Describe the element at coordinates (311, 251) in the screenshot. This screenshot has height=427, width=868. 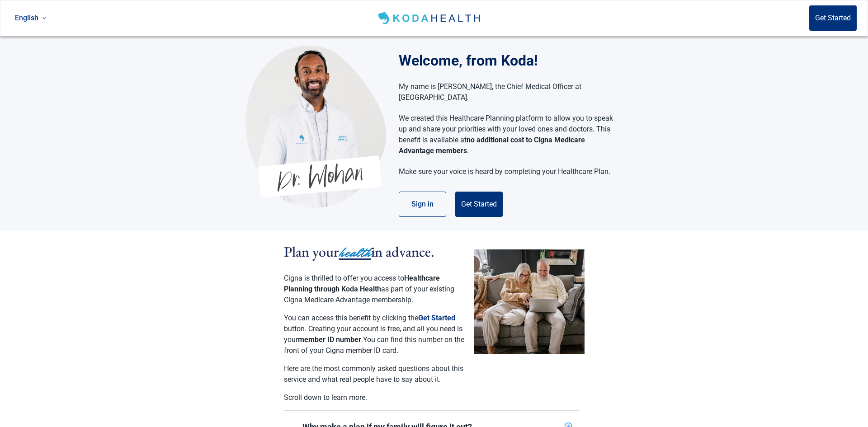
I see `span: Plan your` at that location.